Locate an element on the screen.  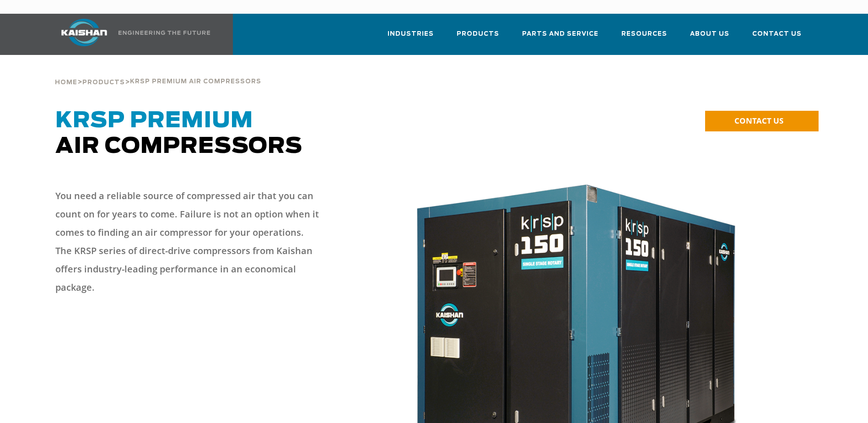
a: CONTACT US is located at coordinates (762, 121).